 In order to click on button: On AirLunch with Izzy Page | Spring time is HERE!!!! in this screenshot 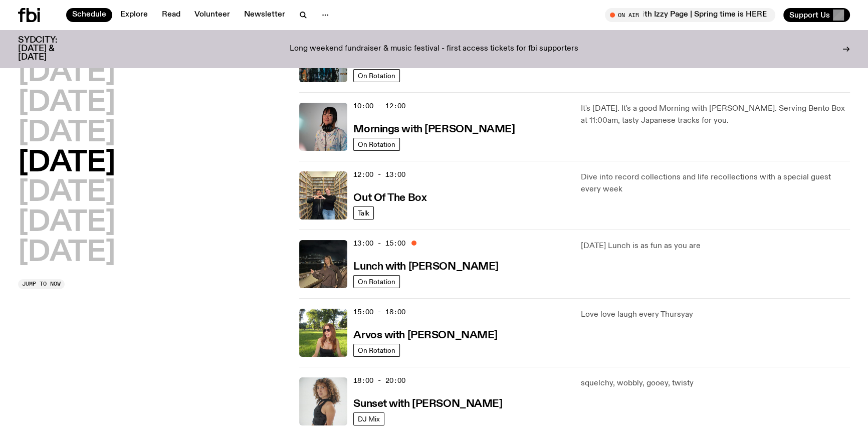, I will do `click(690, 15)`.